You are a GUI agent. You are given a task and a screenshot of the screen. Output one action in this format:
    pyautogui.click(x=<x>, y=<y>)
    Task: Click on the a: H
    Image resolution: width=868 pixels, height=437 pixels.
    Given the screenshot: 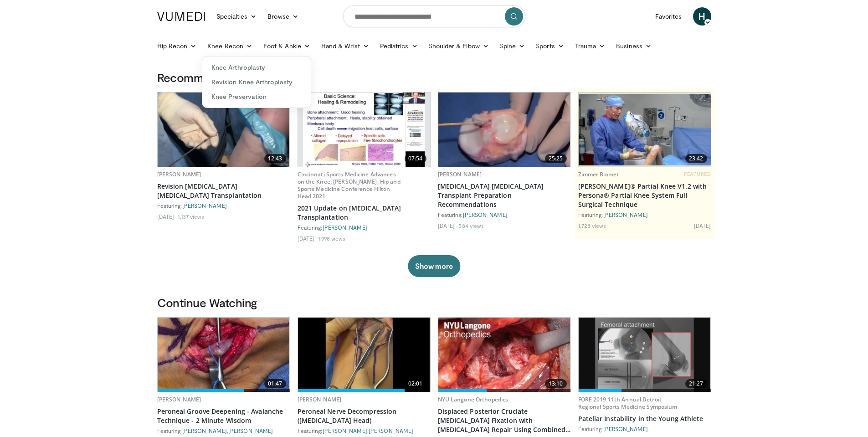 What is the action you would take?
    pyautogui.click(x=702, y=16)
    